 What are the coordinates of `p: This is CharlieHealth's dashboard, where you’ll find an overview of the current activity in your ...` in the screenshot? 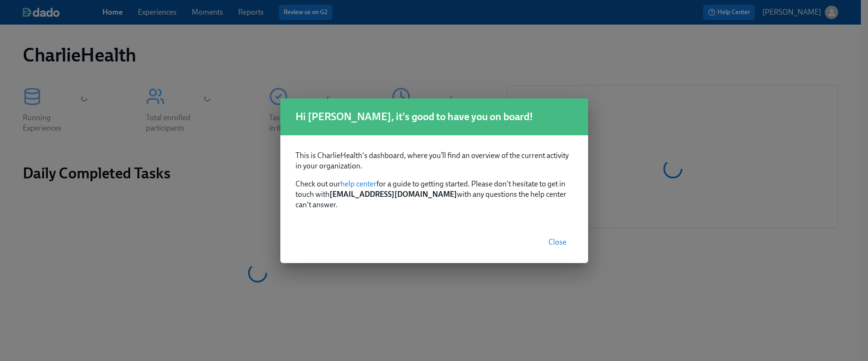 It's located at (434, 161).